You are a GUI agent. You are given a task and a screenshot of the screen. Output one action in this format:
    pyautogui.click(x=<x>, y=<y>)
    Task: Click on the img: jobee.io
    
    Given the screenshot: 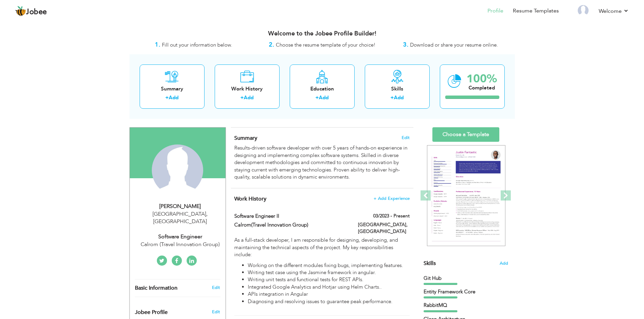 What is the action you would take?
    pyautogui.click(x=21, y=11)
    